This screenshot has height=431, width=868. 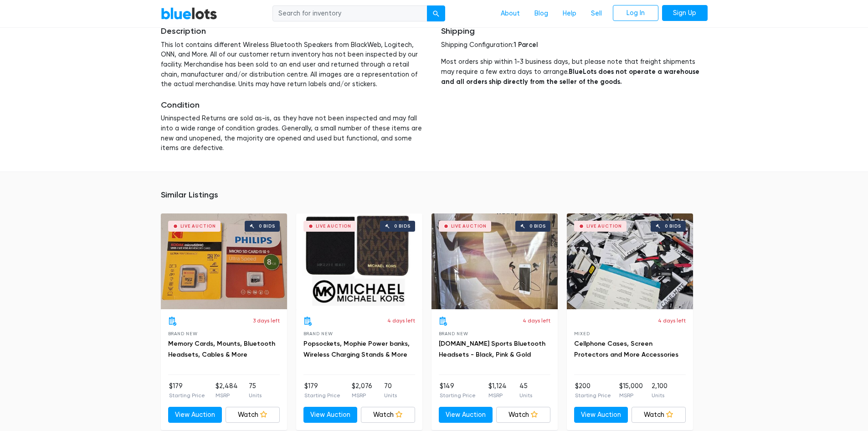 What do you see at coordinates (631, 390) in the screenshot?
I see `li: $15,000` at bounding box center [631, 390].